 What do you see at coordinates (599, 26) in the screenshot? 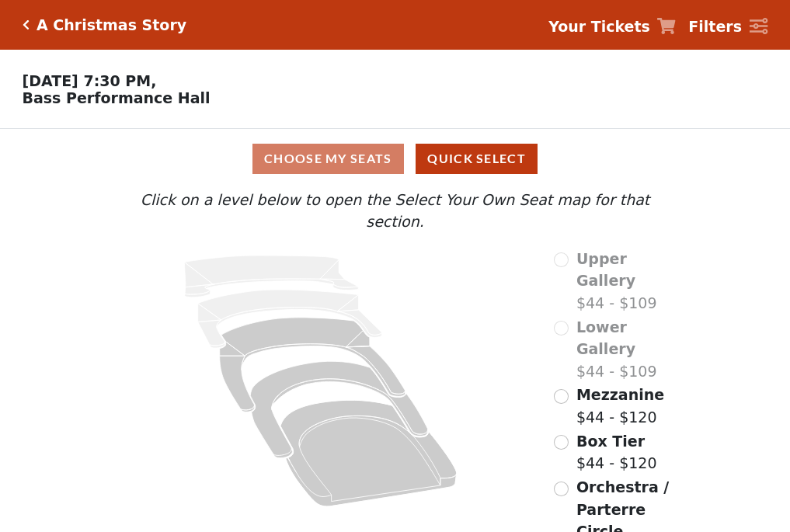
I see `strong: Your Tickets` at bounding box center [599, 26].